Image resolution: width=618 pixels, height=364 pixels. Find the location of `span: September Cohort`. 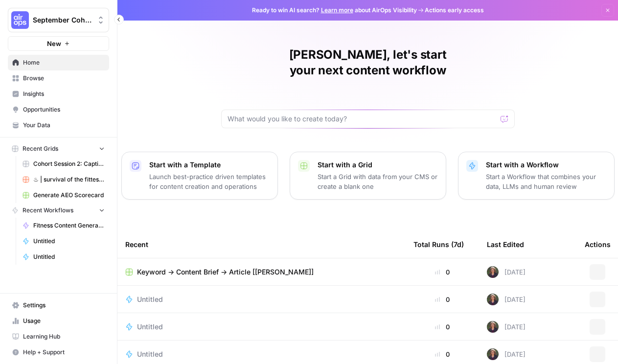

span: September Cohort is located at coordinates (62, 20).